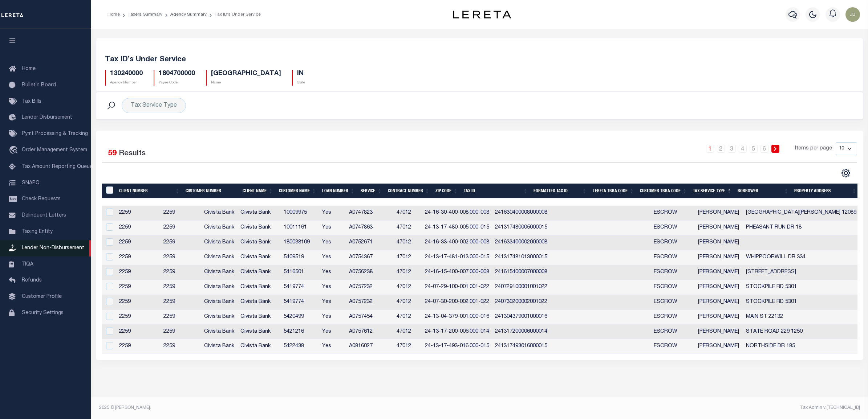 This screenshot has width=868, height=419. I want to click on td: A0757612, so click(370, 332).